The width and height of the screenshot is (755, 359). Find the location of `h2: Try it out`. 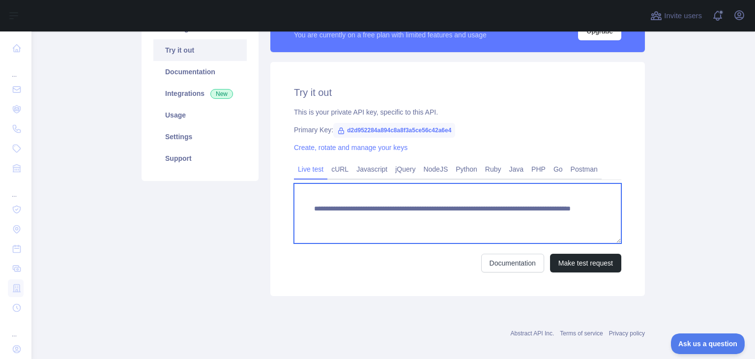

h2: Try it out is located at coordinates (458, 92).